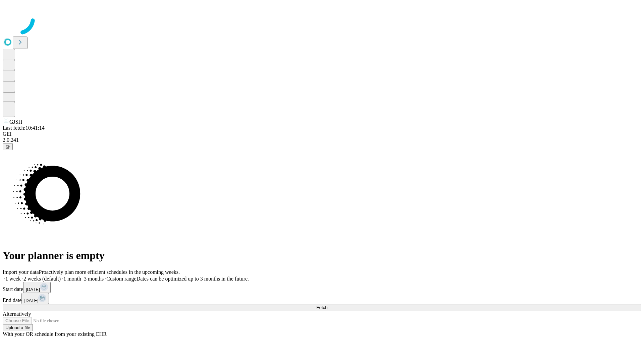 The image size is (644, 362). I want to click on span: 1 month, so click(72, 279).